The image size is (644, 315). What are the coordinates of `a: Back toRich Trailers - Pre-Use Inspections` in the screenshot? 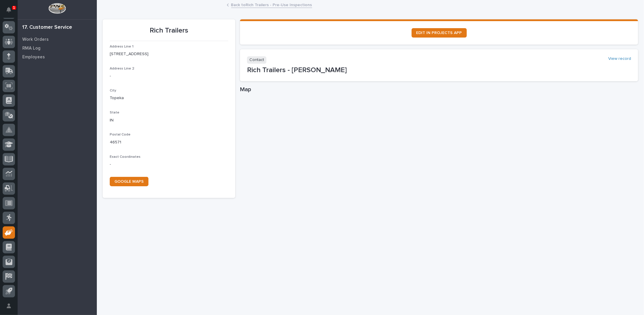 It's located at (272, 4).